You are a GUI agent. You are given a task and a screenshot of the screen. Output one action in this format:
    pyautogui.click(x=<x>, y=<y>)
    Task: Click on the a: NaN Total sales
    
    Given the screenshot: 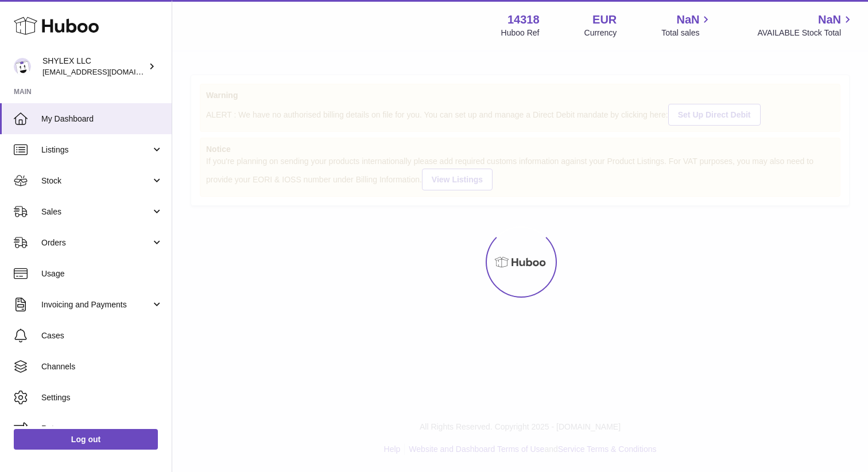 What is the action you would take?
    pyautogui.click(x=687, y=25)
    